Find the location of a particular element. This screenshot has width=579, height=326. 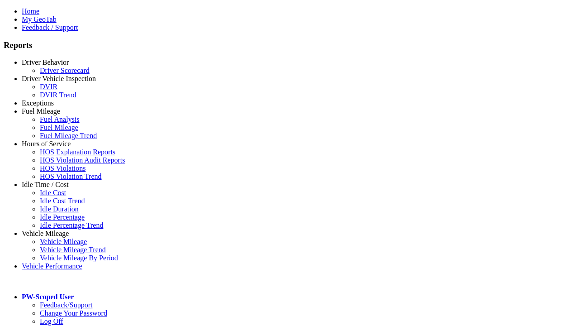

a: Driver Vehicle Inspection is located at coordinates (59, 78).